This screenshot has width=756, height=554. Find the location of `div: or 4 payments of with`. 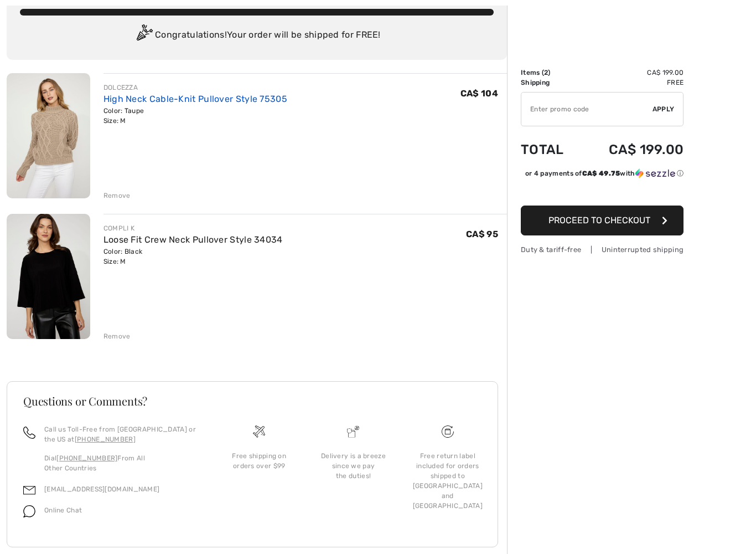

div: or 4 payments of with is located at coordinates (604, 174).